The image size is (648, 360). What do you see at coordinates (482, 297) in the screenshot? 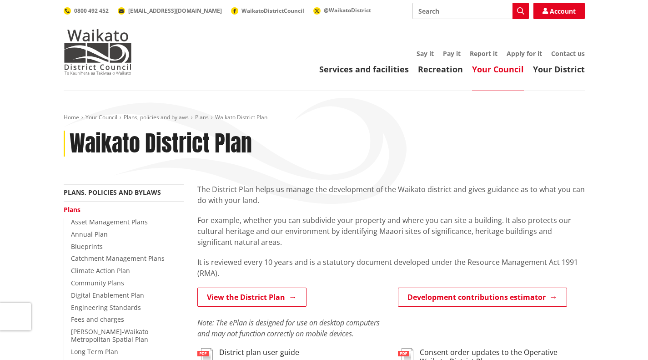
I see `a: Development contributions estimator` at bounding box center [482, 297].